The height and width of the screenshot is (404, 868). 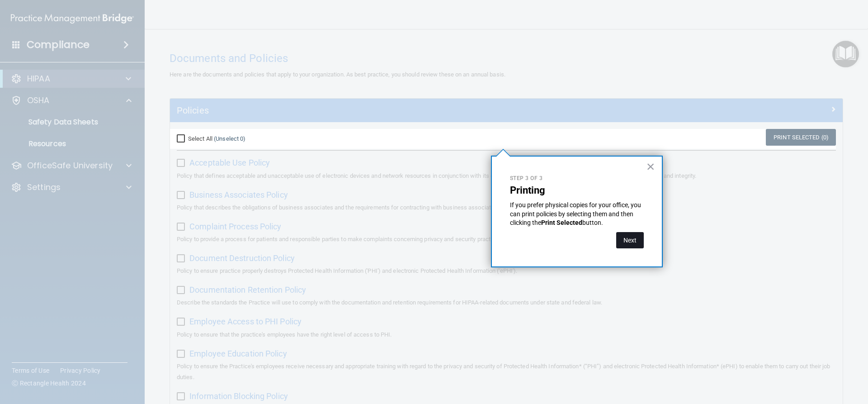 I want to click on p: Step 3 of 3, so click(x=577, y=179).